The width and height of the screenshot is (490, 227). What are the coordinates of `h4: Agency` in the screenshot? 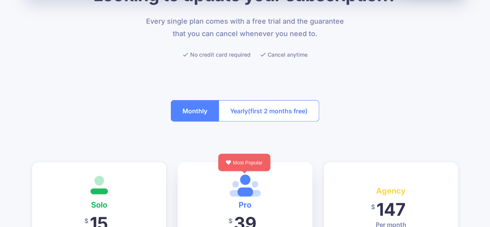 It's located at (391, 191).